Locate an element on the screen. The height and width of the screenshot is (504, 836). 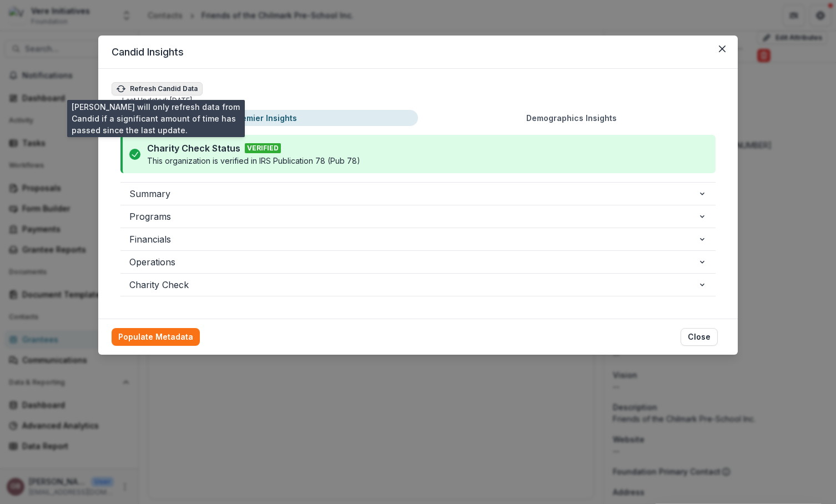
span: Summary is located at coordinates (414, 194).